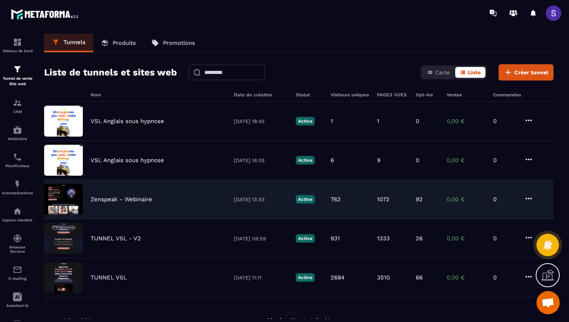 This screenshot has height=322, width=569. I want to click on button: Liste, so click(471, 72).